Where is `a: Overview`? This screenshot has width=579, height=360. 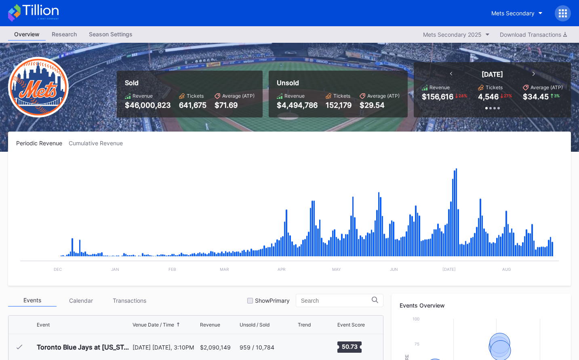 a: Overview is located at coordinates (27, 34).